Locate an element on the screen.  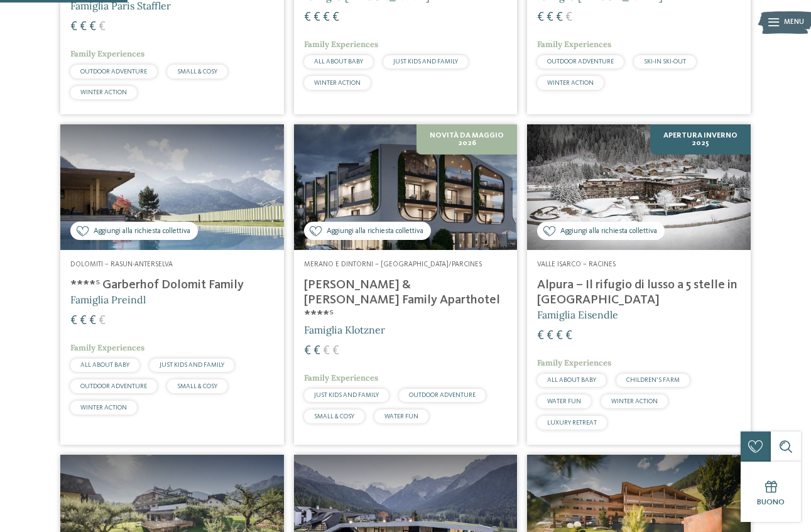
span: Buono is located at coordinates (770, 501).